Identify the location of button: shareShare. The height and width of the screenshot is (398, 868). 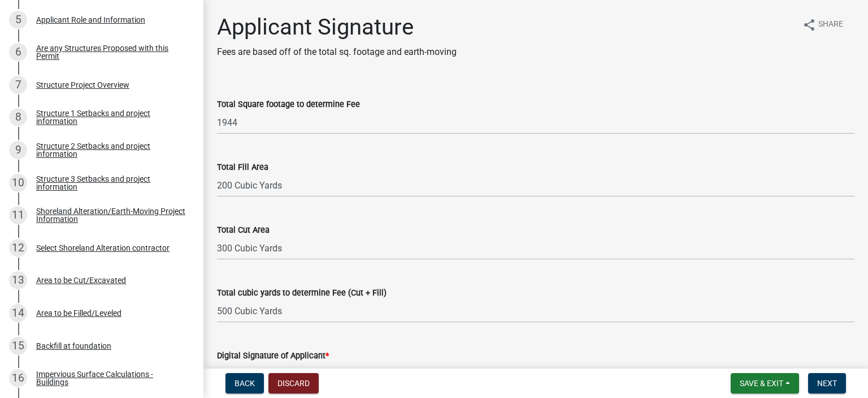
(823, 24).